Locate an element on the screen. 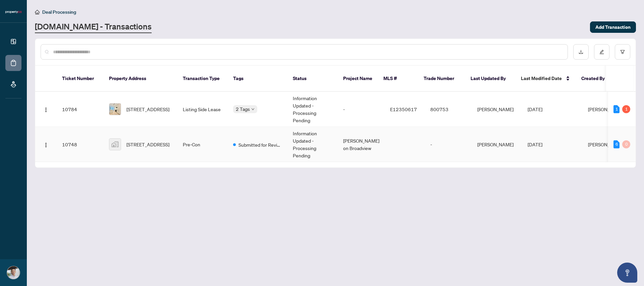 This screenshot has width=644, height=286. button: filter is located at coordinates (622, 52).